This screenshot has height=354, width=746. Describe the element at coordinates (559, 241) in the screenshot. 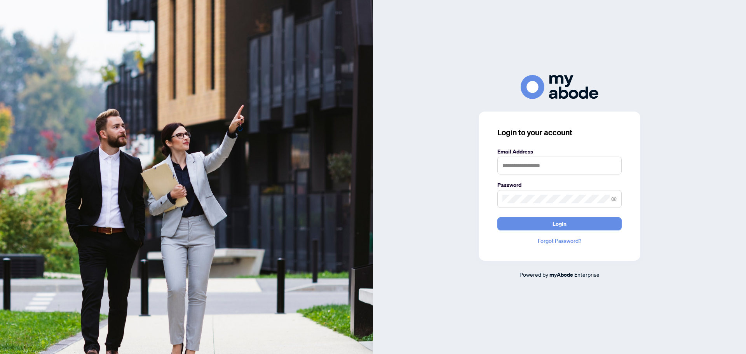

I see `a: Forgot Password?` at that location.